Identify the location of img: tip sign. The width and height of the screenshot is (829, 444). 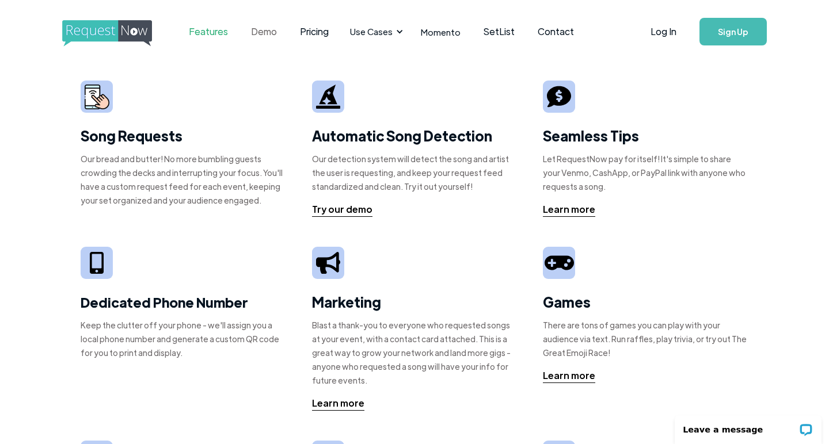
(559, 97).